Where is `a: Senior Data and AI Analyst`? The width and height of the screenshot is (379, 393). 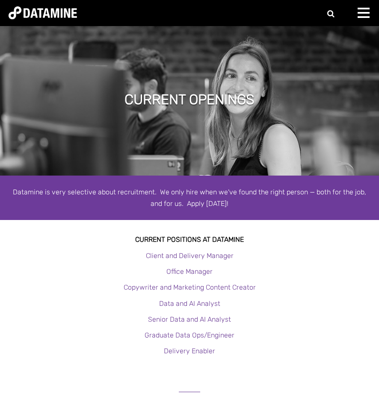 a: Senior Data and AI Analyst is located at coordinates (189, 319).